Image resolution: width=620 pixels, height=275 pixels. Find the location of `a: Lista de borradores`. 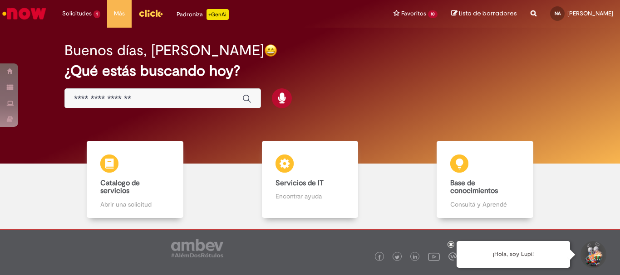

a: Lista de borradores is located at coordinates (484, 14).